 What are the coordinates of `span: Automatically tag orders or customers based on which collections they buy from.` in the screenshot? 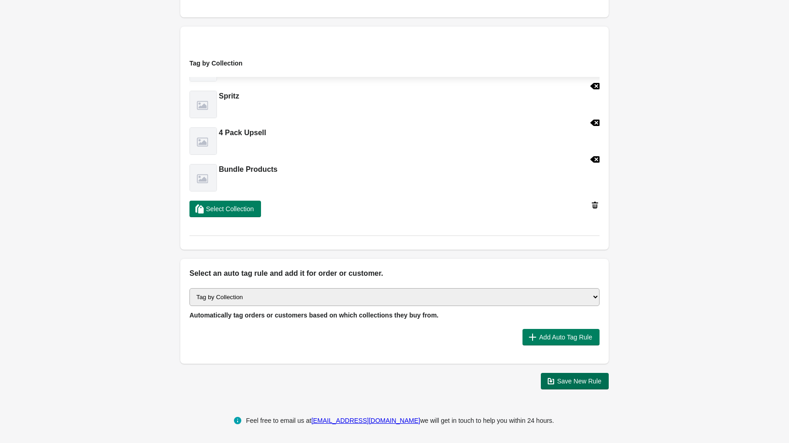 It's located at (314, 316).